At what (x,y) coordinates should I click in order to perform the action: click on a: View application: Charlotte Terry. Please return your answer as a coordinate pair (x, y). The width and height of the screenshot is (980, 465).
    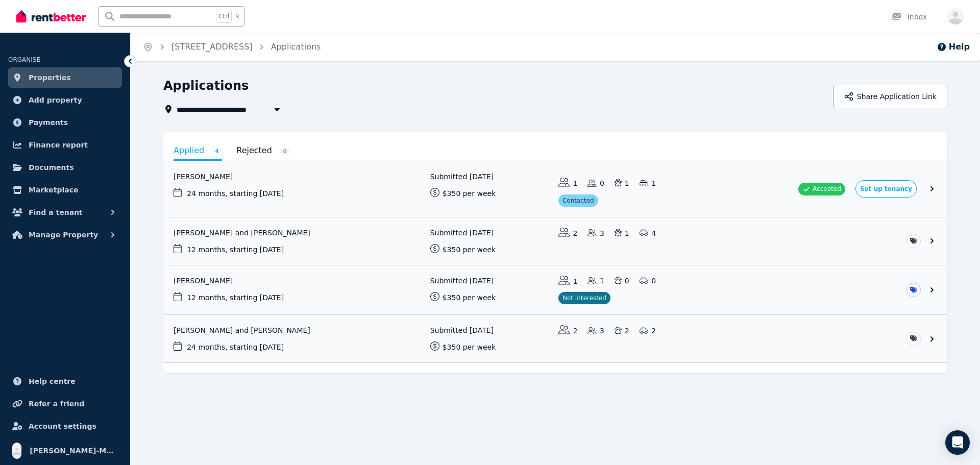
    Looking at the image, I should click on (555, 290).